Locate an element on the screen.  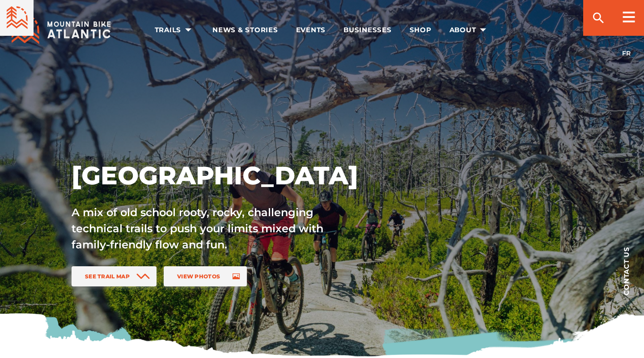
span: About is located at coordinates (469, 30).